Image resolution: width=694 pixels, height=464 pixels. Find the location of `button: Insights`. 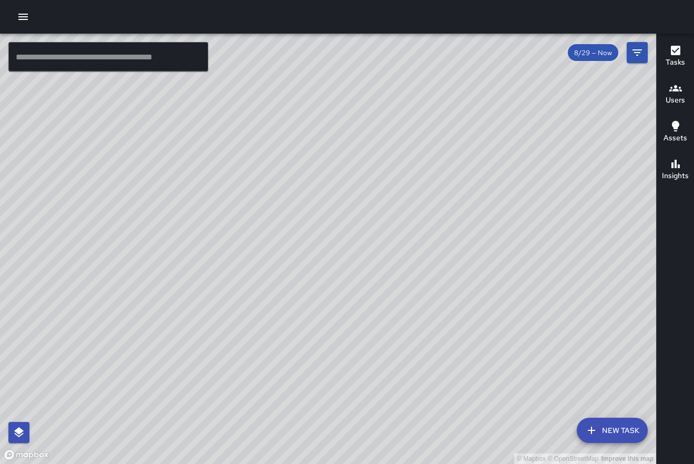

button: Insights is located at coordinates (675, 170).